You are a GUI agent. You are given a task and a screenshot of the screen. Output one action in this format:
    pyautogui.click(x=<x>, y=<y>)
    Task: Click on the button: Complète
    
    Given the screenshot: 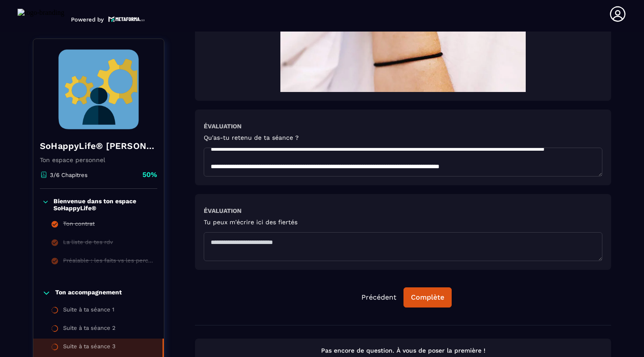 What is the action you would take?
    pyautogui.click(x=428, y=298)
    